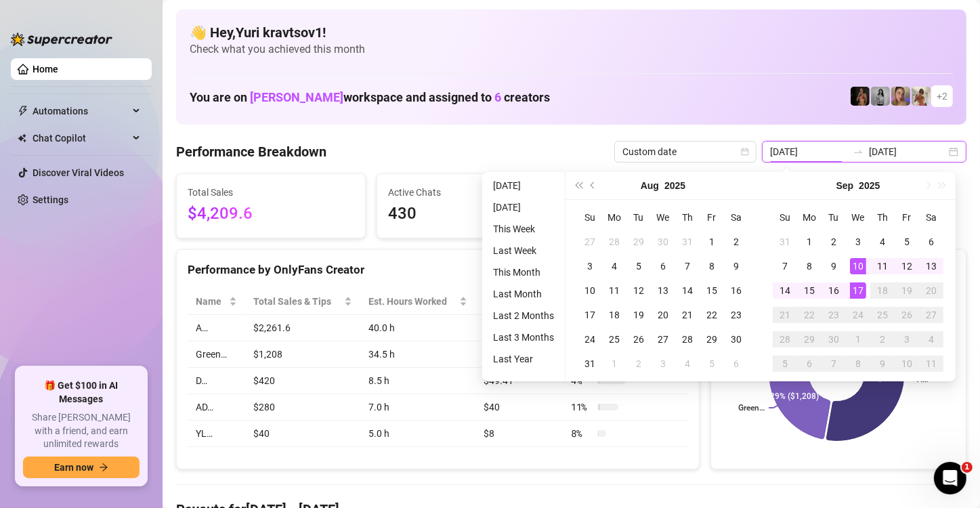 This screenshot has width=980, height=508. I want to click on th: Fr, so click(712, 218).